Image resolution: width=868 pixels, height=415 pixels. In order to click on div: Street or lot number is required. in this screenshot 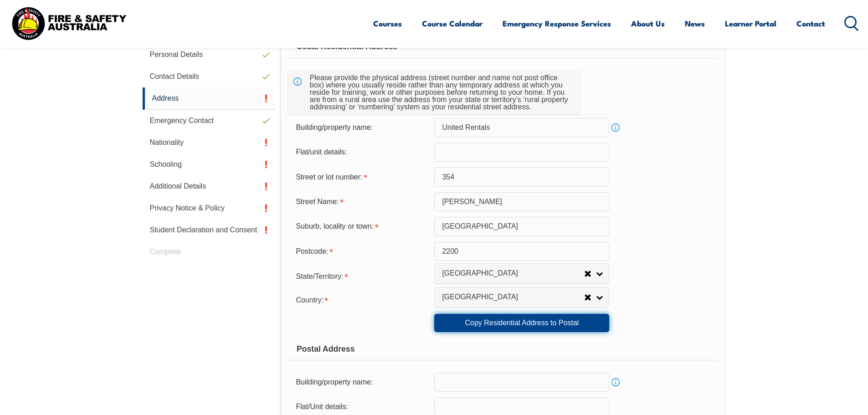, I will do `click(361, 177)`.